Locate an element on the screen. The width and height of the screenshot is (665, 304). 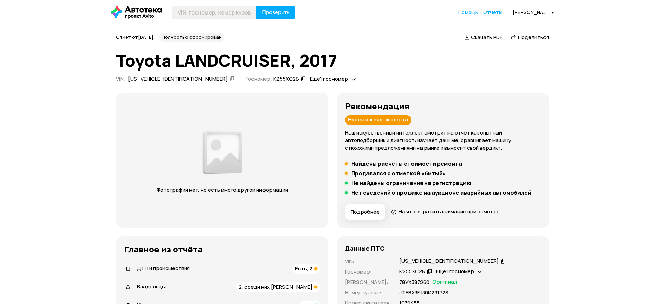
div: Полностью сформирован is located at coordinates (191, 37).